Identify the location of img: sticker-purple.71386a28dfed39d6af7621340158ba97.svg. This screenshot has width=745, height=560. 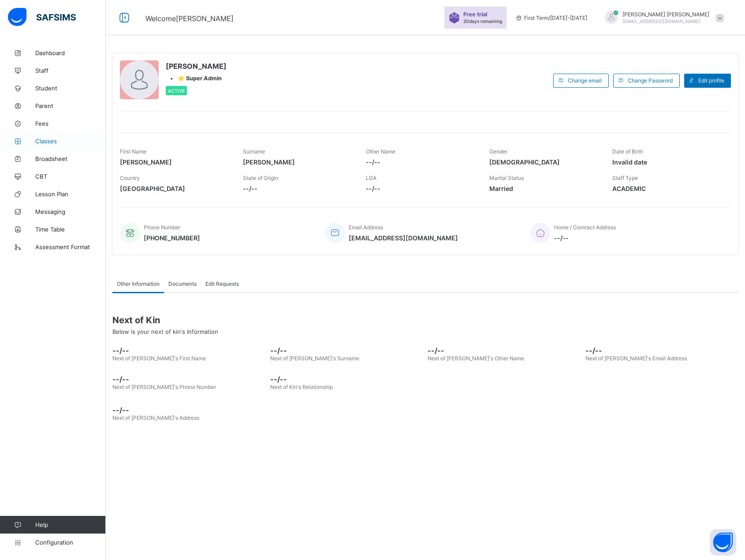
(454, 18).